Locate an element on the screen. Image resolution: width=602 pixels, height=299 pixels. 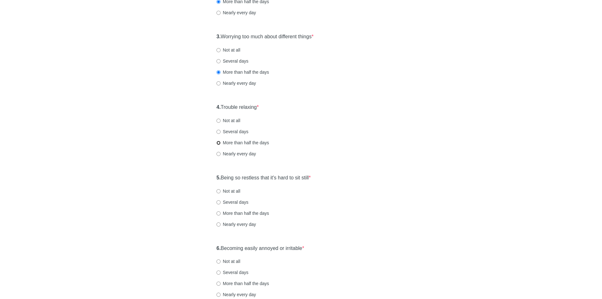
strong: 6. is located at coordinates (218, 248).